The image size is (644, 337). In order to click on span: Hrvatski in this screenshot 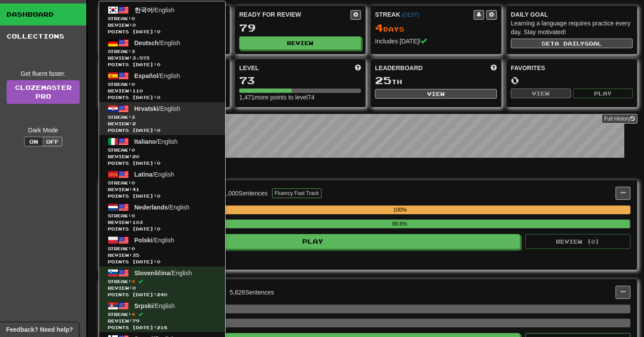, I will do `click(147, 108)`.